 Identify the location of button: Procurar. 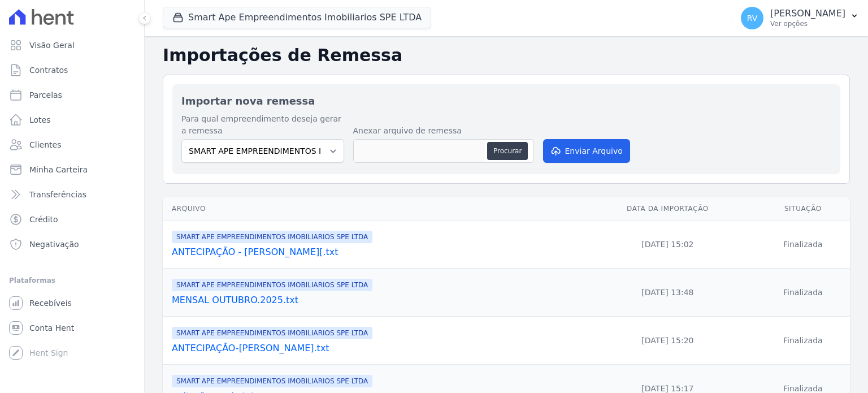
(507, 151).